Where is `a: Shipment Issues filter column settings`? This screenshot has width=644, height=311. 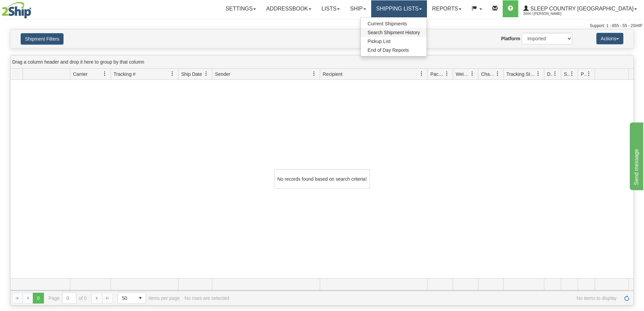
a: Shipment Issues filter column settings is located at coordinates (572, 74).